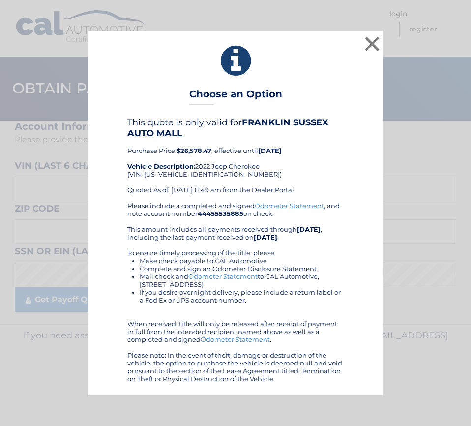 The height and width of the screenshot is (426, 471). I want to click on h4: This quote is only valid for, so click(236, 128).